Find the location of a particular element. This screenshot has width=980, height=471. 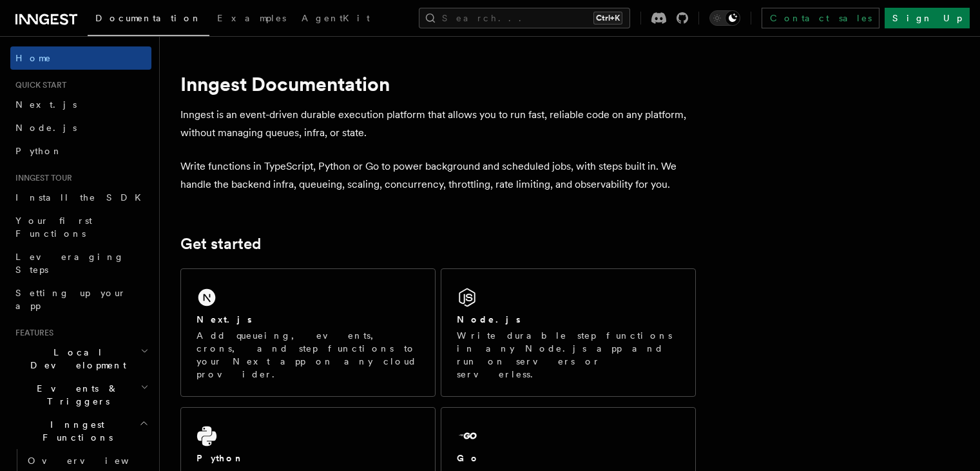

p: Write durable step functions in any Node.js app and run on servers or serverless. is located at coordinates (569, 355).